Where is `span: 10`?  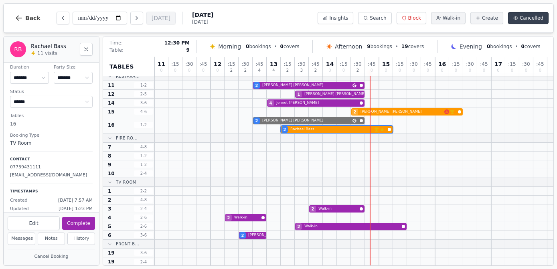 span: 10 is located at coordinates (111, 174).